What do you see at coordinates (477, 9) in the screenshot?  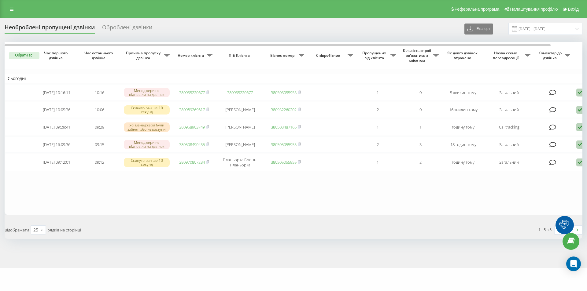 I see `span: Реферальна програма` at bounding box center [477, 9].